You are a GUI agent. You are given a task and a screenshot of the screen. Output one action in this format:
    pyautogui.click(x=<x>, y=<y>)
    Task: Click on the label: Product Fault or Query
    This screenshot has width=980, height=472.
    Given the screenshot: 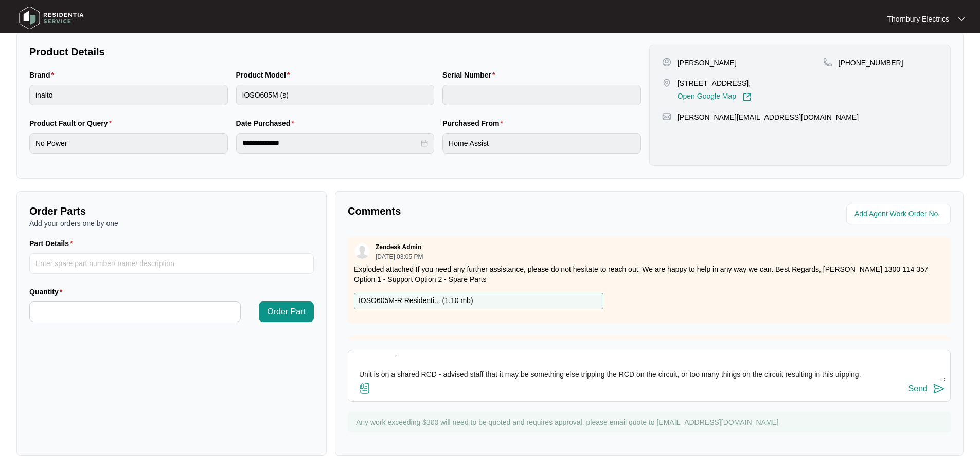 What is the action you would take?
    pyautogui.click(x=73, y=123)
    